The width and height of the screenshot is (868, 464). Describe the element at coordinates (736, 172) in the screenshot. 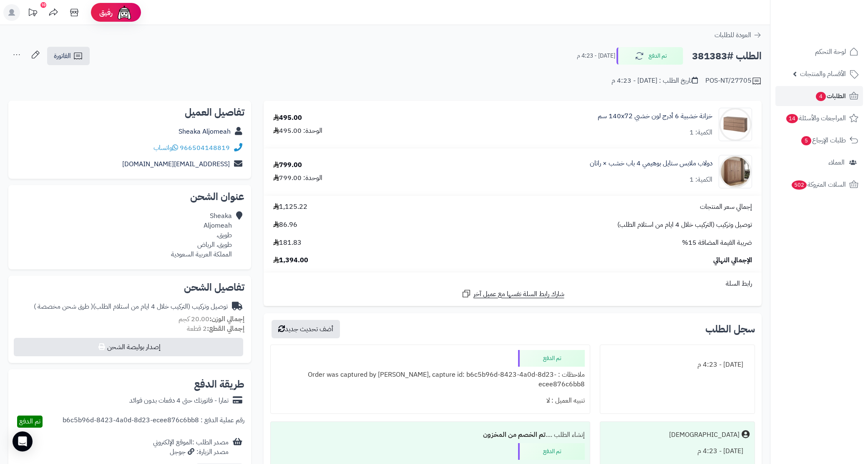

I see `img: 1749977265-1-90x90.jpg` at that location.